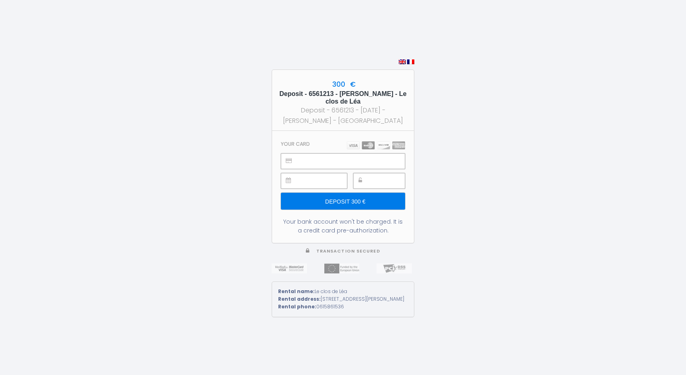 This screenshot has width=686, height=375. Describe the element at coordinates (402, 62) in the screenshot. I see `img: en.png` at that location.